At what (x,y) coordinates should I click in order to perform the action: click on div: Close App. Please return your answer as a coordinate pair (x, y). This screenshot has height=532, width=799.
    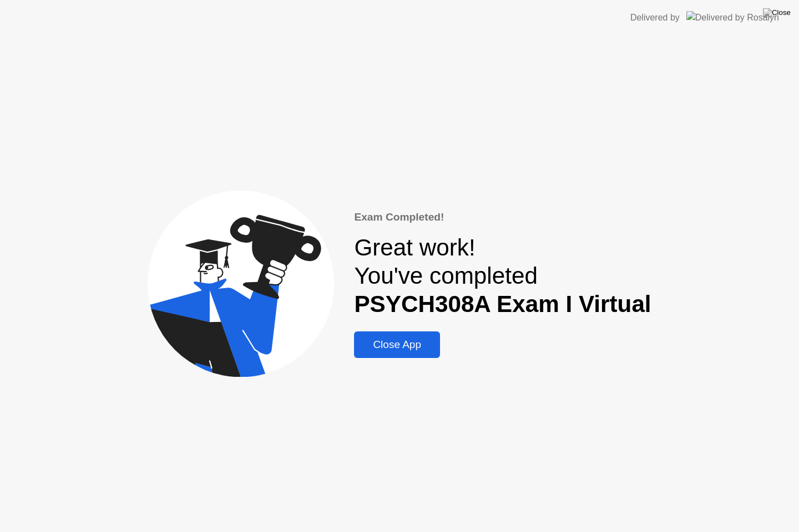
    Looking at the image, I should click on (397, 345).